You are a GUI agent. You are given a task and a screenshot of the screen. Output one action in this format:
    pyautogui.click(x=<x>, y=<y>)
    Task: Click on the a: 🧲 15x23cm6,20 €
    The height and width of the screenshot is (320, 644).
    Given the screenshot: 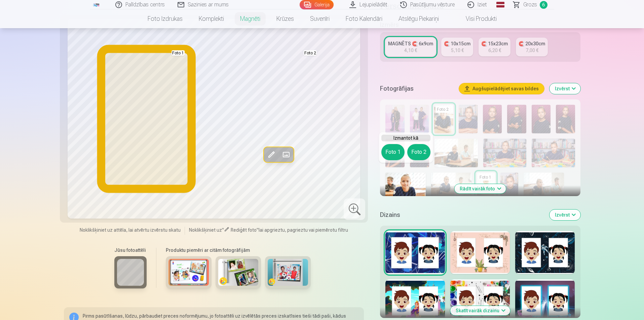 What is the action you would take?
    pyautogui.click(x=494, y=47)
    